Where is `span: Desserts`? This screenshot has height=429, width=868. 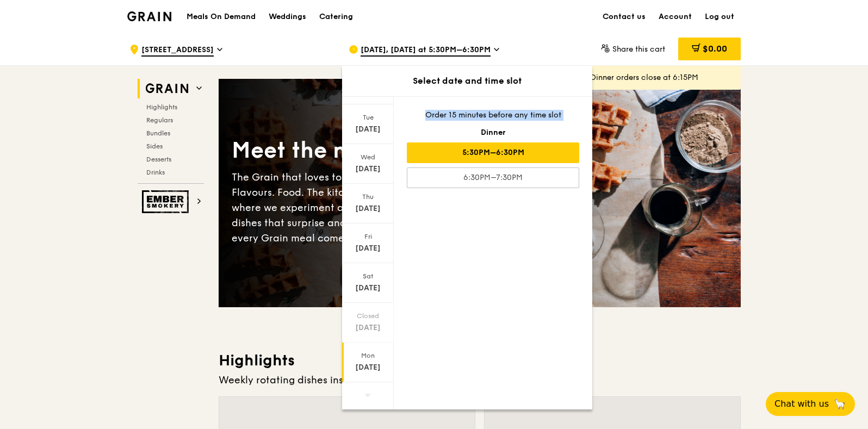
span: Desserts is located at coordinates (159, 160).